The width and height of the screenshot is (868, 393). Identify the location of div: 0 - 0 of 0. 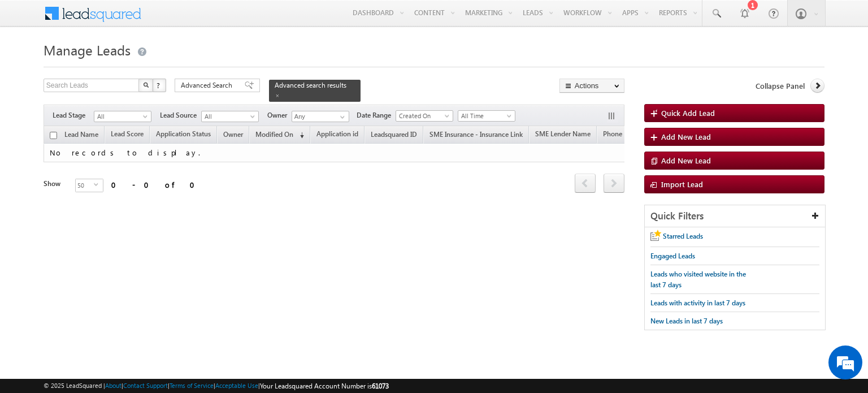
(156, 184).